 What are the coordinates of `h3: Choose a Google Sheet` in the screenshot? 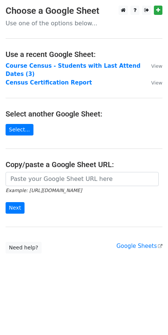 It's located at (84, 11).